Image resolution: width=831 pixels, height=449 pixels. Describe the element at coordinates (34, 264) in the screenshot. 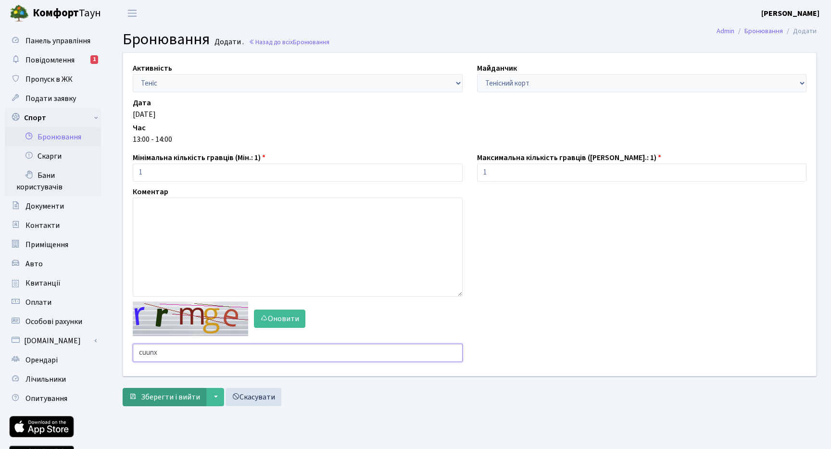

I see `span: Авто` at that location.